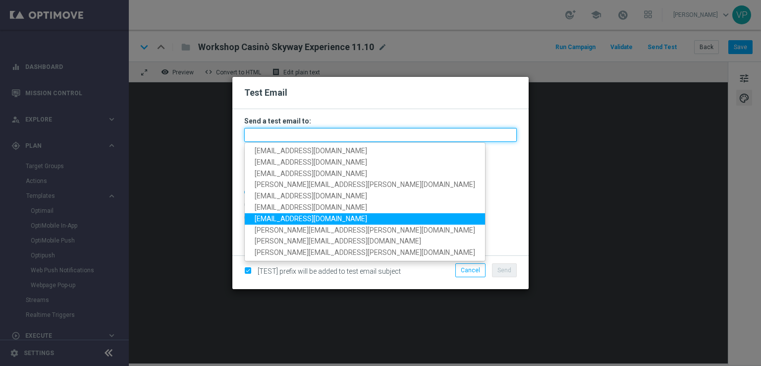  I want to click on span: Send, so click(505, 270).